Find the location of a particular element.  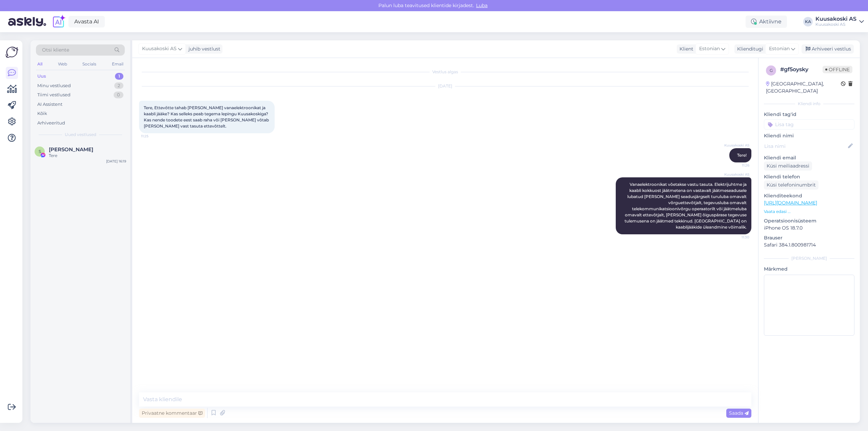

p: Kliendi telefon is located at coordinates (809, 176).